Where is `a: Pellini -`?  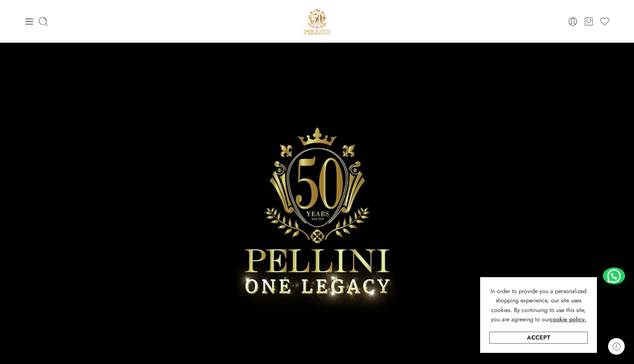 a: Pellini - is located at coordinates (317, 21).